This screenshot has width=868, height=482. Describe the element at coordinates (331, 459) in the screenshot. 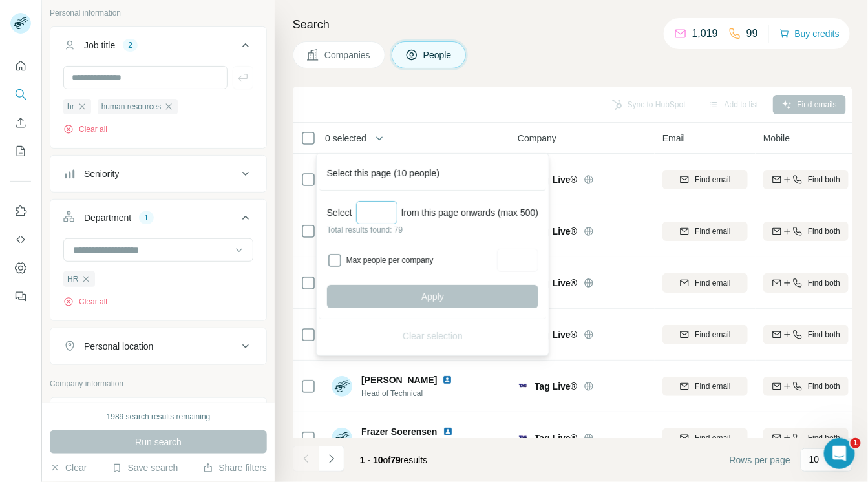

I see `button: Navigate to next page` at that location.